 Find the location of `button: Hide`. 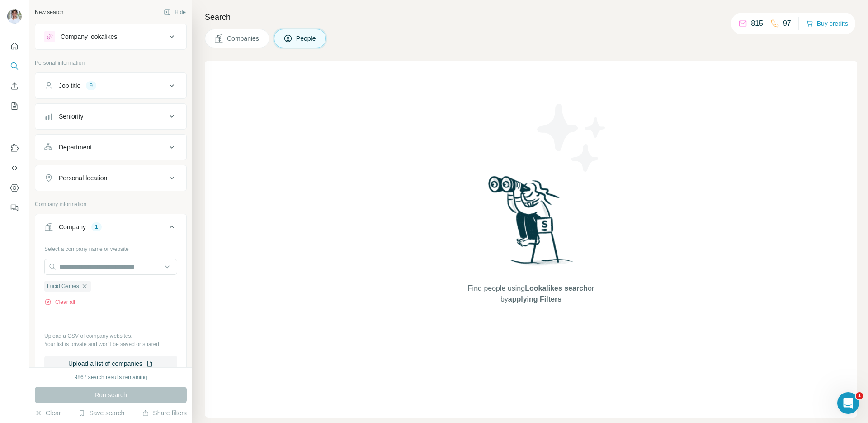

button: Hide is located at coordinates (175, 12).